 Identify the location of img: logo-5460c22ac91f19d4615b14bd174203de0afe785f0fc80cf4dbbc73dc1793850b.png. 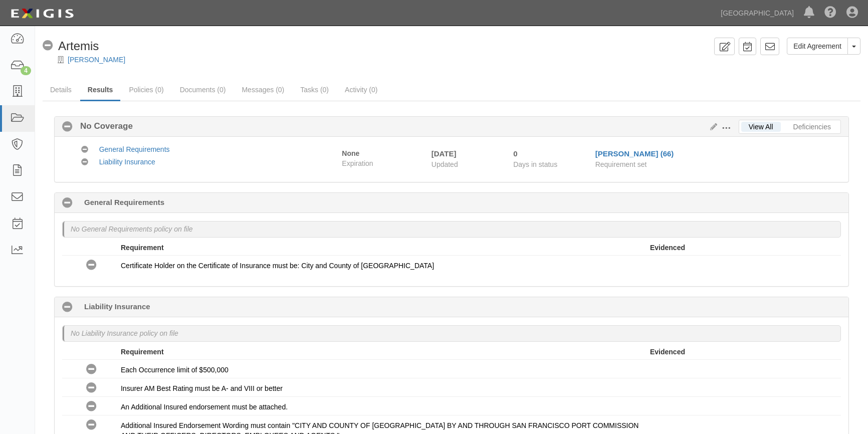
(42, 14).